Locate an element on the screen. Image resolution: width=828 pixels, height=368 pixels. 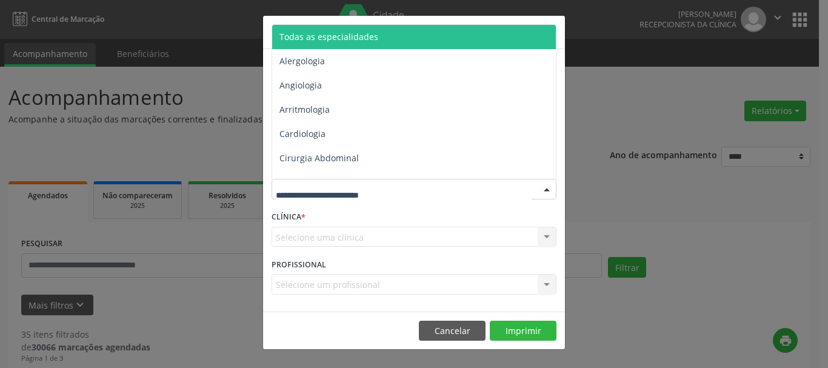
label: PROFISSIONAL is located at coordinates (299, 264).